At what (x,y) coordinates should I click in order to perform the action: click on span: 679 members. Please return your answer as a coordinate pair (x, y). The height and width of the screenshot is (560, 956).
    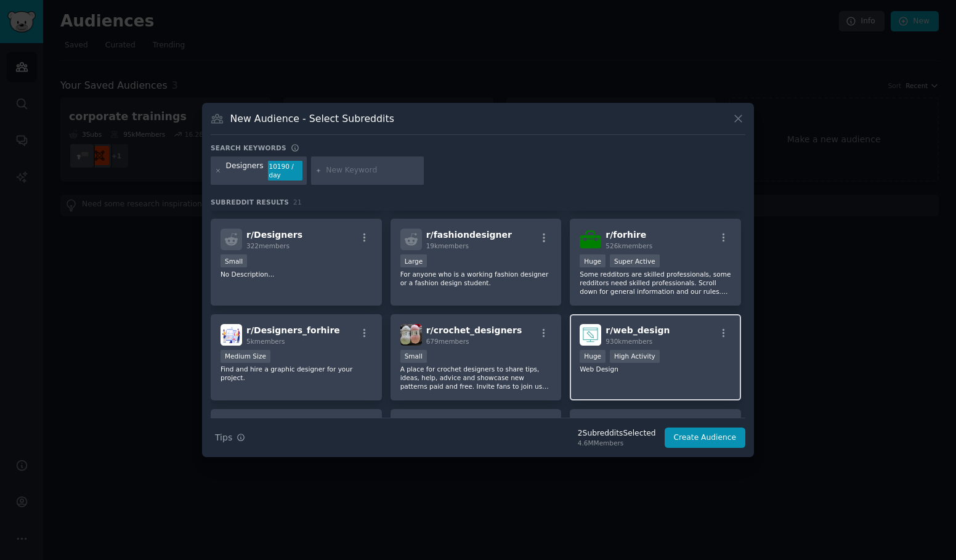
    Looking at the image, I should click on (448, 341).